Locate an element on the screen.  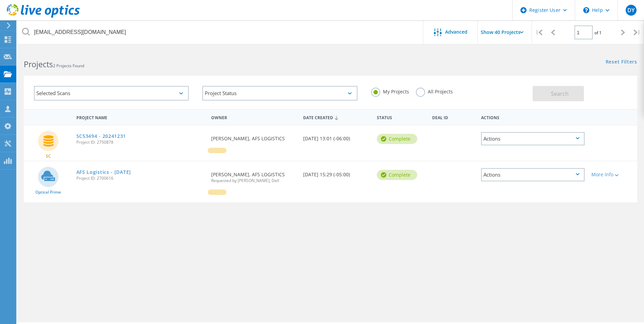
div: Status is located at coordinates (401, 116).